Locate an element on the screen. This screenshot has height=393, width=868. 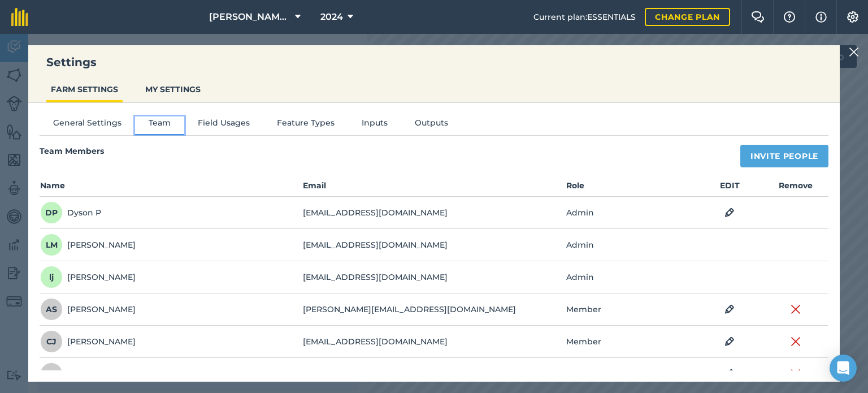
h4: Team Members is located at coordinates (72, 153).